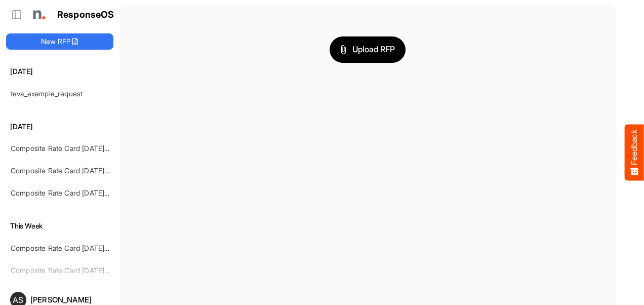 This screenshot has height=305, width=644. I want to click on span: Upload RFP, so click(367, 50).